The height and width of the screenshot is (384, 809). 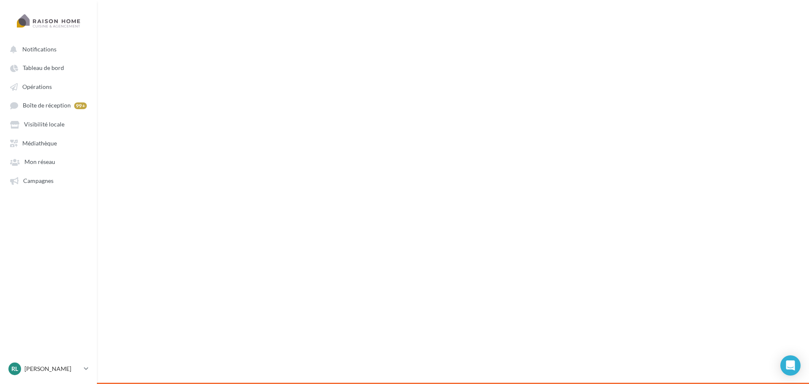 What do you see at coordinates (48, 124) in the screenshot?
I see `a: Visibilité locale` at bounding box center [48, 124].